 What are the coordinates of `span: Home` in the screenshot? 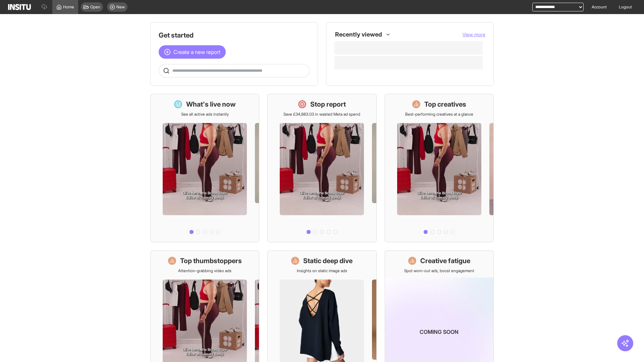 It's located at (68, 7).